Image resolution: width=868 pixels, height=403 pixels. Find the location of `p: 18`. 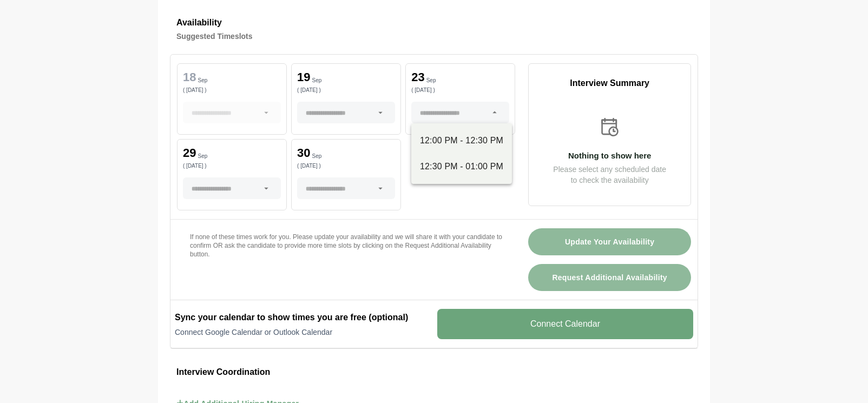

p: 18 is located at coordinates (189, 78).